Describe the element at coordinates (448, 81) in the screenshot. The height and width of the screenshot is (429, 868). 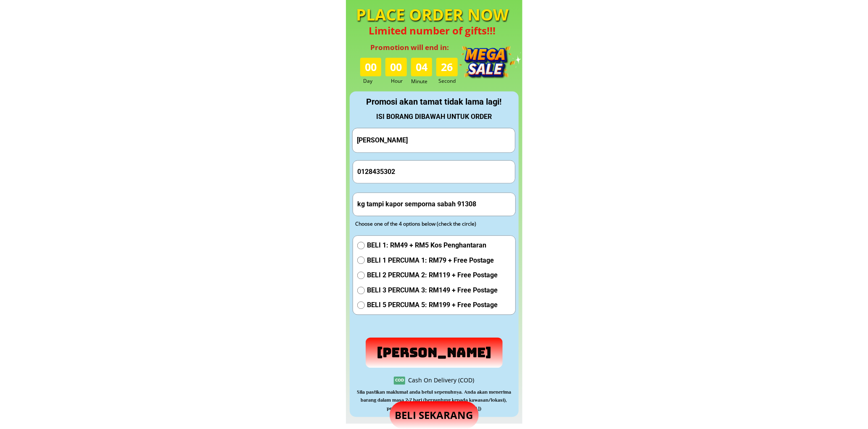
I see `h3: Second` at that location.